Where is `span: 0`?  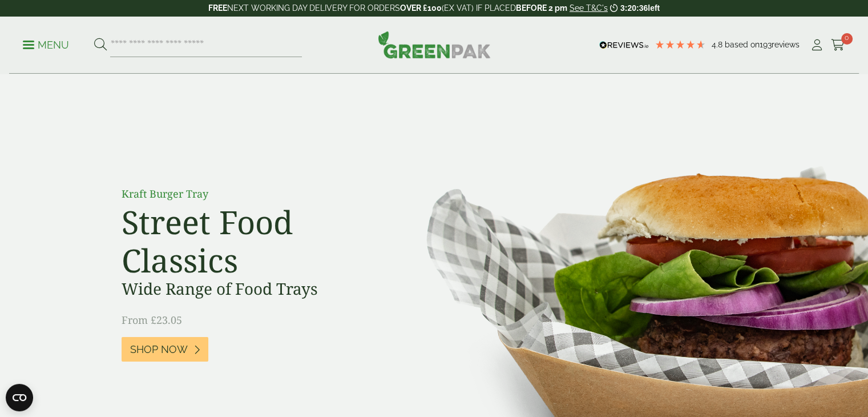 span: 0 is located at coordinates (846, 39).